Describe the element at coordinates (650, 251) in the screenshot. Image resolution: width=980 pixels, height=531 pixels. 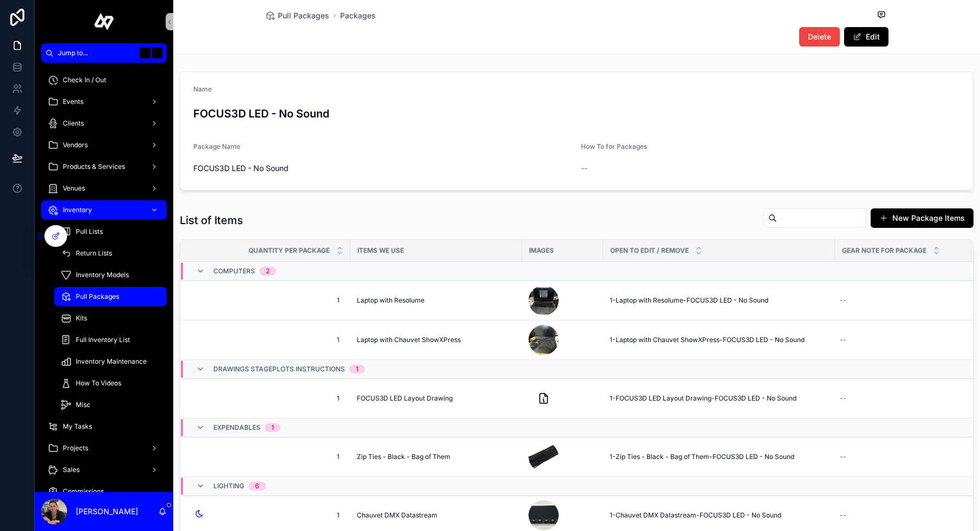
I see `span: Open to Edit / Remove` at that location.